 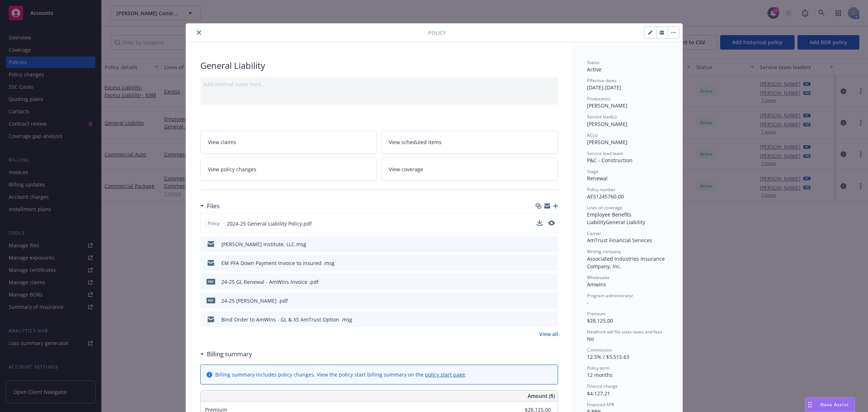 What do you see at coordinates (610, 160) in the screenshot?
I see `span: P&C - Construction` at bounding box center [610, 160].